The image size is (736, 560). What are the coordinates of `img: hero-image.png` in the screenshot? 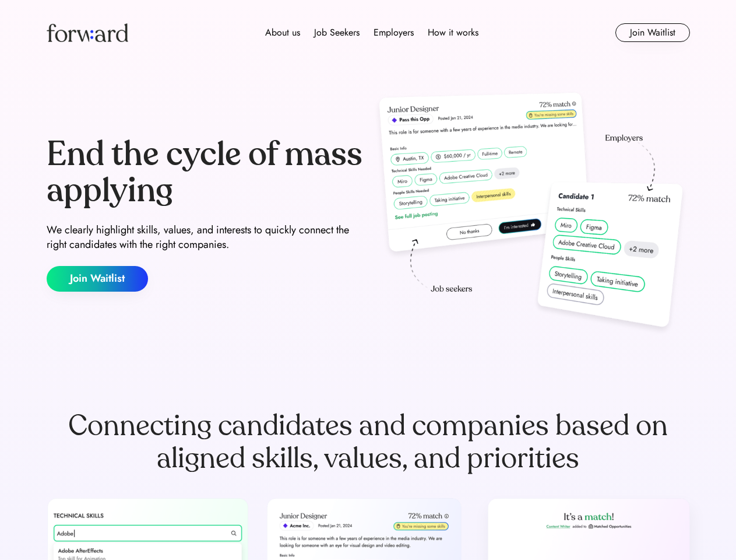 It's located at (532, 214).